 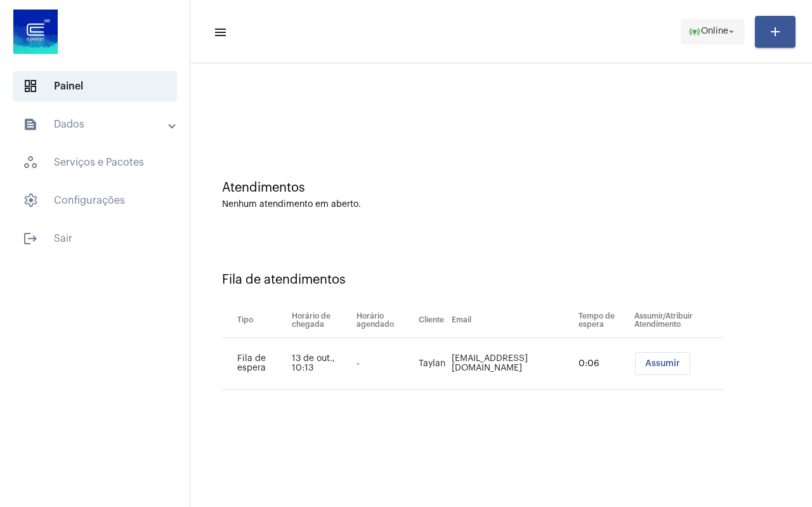 I want to click on span: Painel, so click(x=94, y=86).